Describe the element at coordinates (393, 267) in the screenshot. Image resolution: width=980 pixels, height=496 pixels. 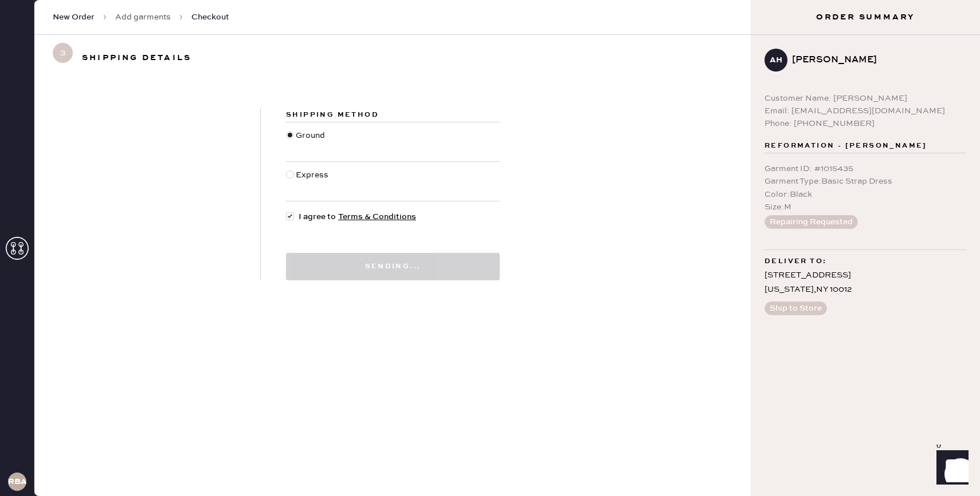
I see `button: Sending...` at that location.